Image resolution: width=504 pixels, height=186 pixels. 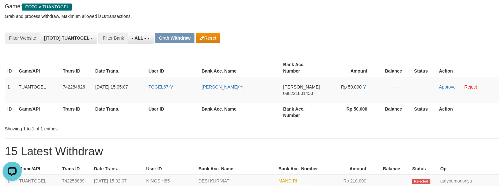 What do you see at coordinates (105, 127) in the screenshot?
I see `div: Showing 1 to 1 of 1 entries` at bounding box center [105, 127].